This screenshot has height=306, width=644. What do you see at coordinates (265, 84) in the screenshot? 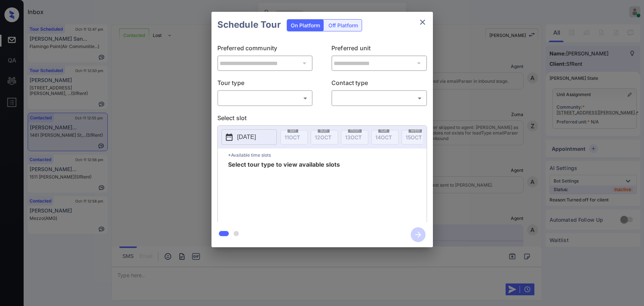
I see `p: Tour type` at bounding box center [265, 84].